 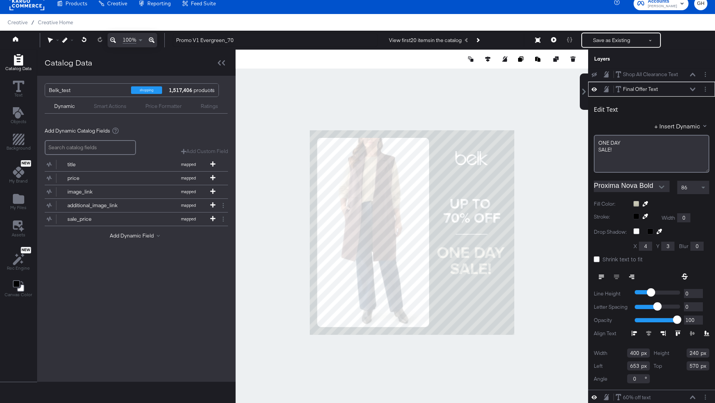 What do you see at coordinates (76, 3) in the screenshot?
I see `span: Products` at bounding box center [76, 3].